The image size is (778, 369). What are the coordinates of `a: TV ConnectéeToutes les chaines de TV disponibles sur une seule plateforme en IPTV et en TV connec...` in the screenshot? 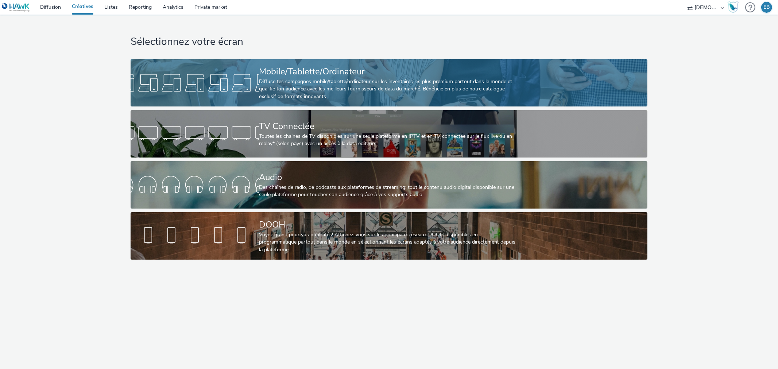 It's located at (389, 134).